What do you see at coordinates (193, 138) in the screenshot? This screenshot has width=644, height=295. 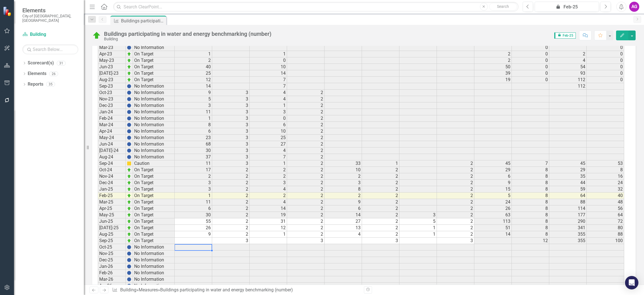 I see `td: 23` at bounding box center [193, 138].